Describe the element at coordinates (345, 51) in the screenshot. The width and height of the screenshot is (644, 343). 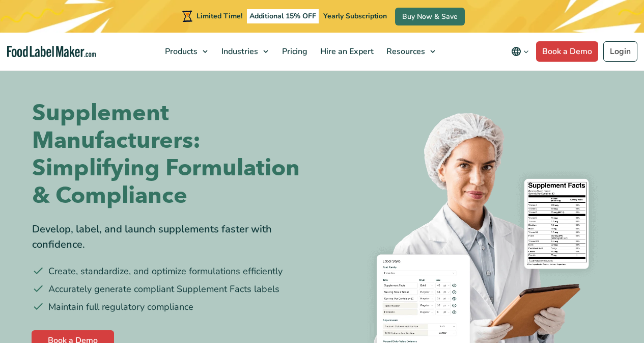
I see `a: Hire an Expert` at that location.